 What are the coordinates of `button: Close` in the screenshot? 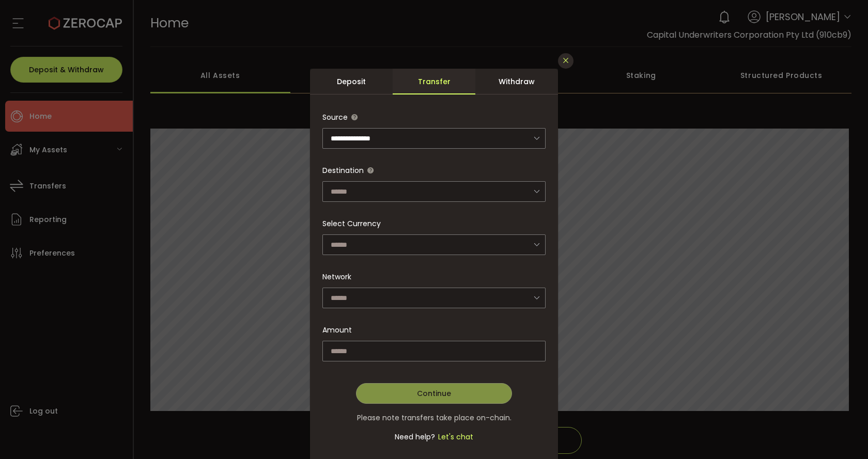 It's located at (566, 61).